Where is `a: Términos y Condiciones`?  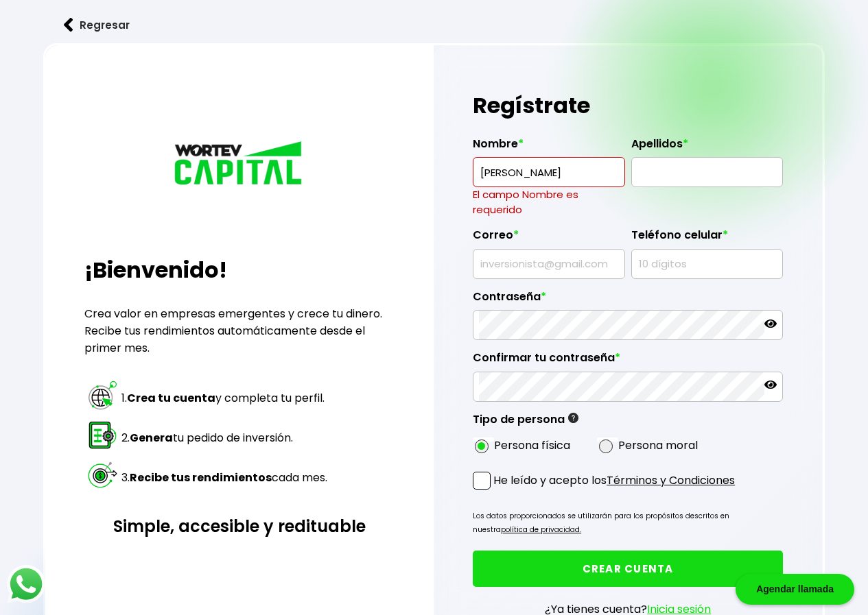 a: Términos y Condiciones is located at coordinates (670, 480).